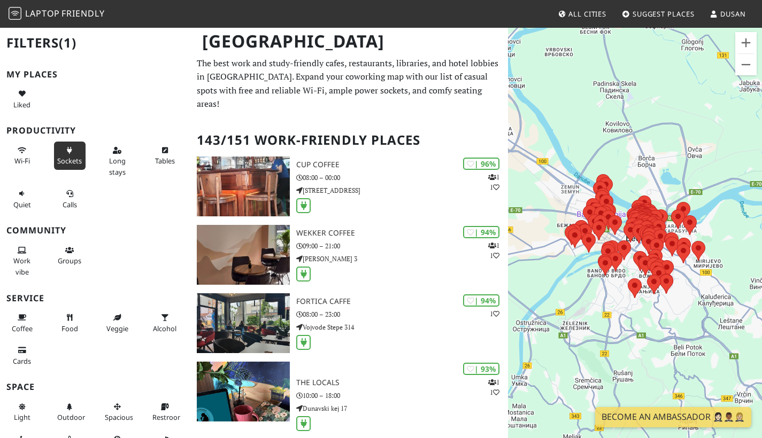  What do you see at coordinates (22, 266) in the screenshot?
I see `span: People working` at bounding box center [22, 266].